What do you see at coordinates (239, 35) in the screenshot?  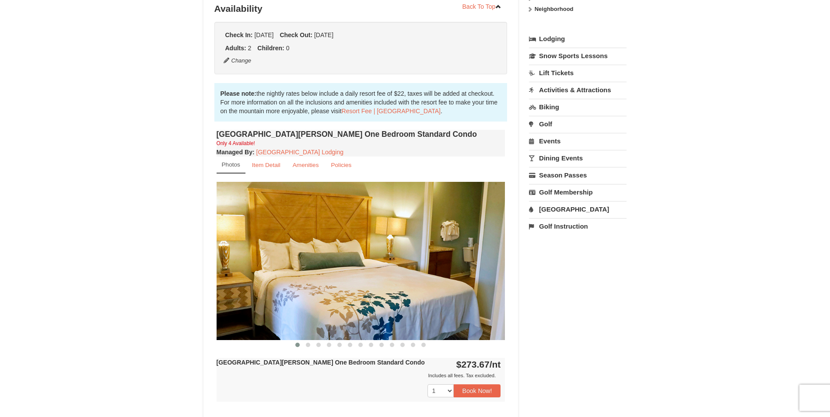 I see `strong: Check In:` at bounding box center [239, 35].